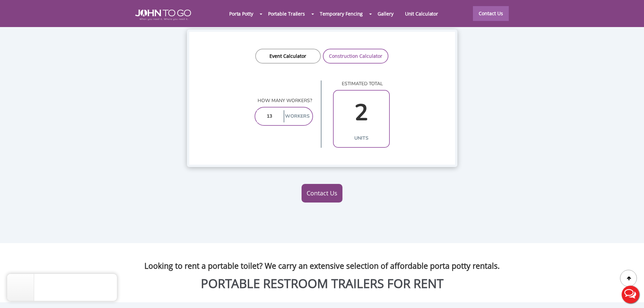 This screenshot has width=644, height=308. I want to click on label: Workers, so click(297, 116).